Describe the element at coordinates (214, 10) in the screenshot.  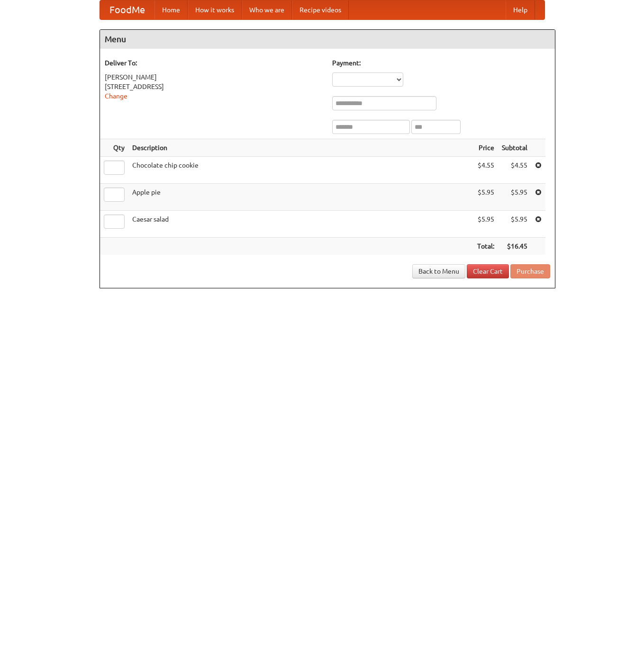
I see `a: How it works` at that location.